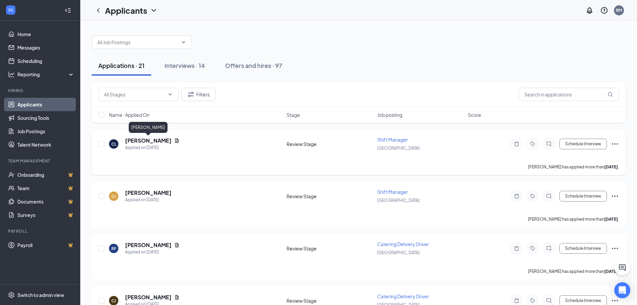 This screenshot has height=305, width=637. Describe the element at coordinates (46, 201) in the screenshot. I see `a: DocumentsCrown` at that location.